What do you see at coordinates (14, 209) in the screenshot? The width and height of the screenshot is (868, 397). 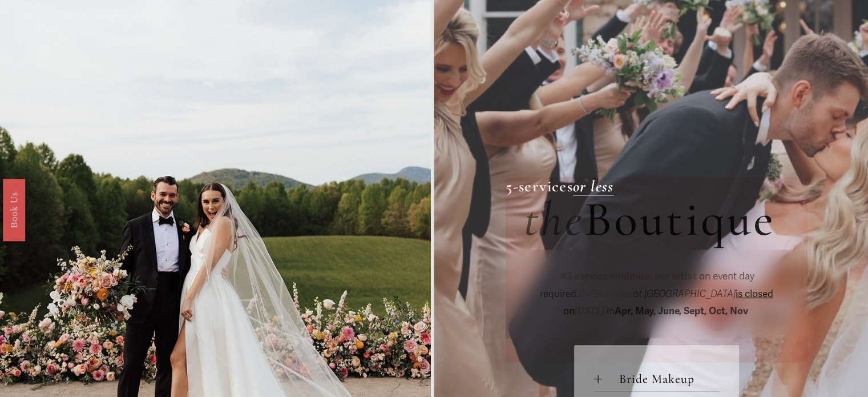 I see `a: Book Us` at bounding box center [14, 209].